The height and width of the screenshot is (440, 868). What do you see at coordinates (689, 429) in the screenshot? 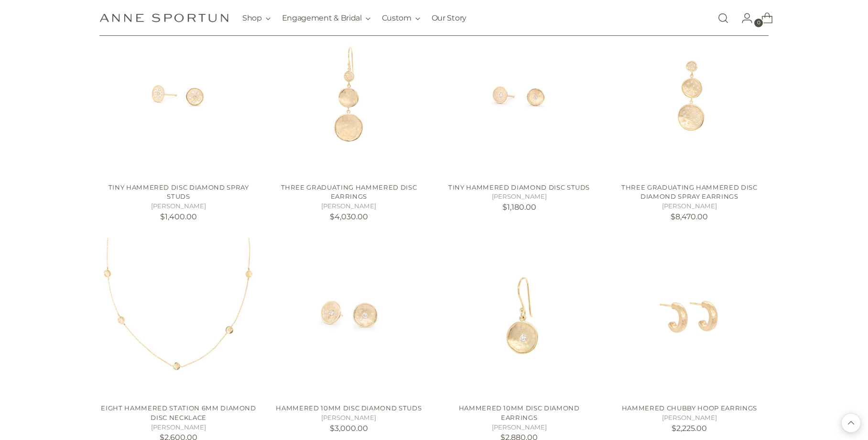
I see `span: $2,225.00` at bounding box center [689, 429].